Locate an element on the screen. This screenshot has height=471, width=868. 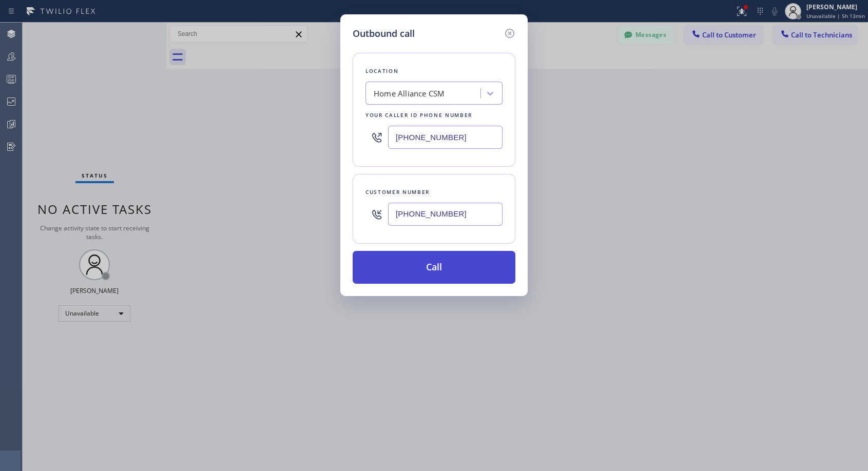
div: Customer number is located at coordinates (434, 192).